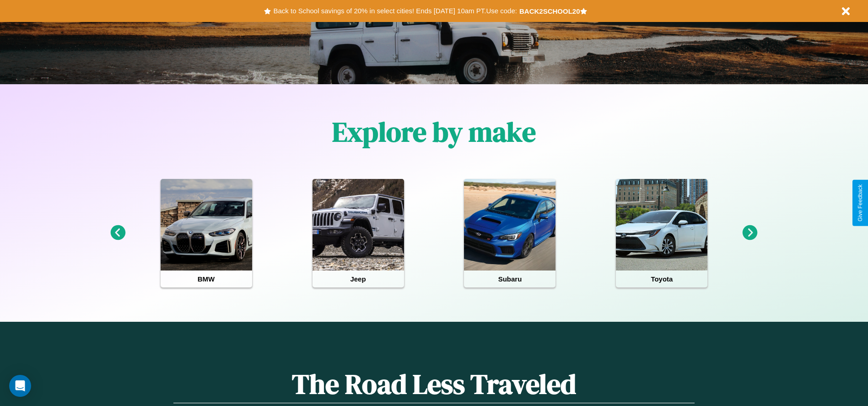 The height and width of the screenshot is (406, 868). What do you see at coordinates (510, 279) in the screenshot?
I see `h4: Subaru` at bounding box center [510, 279].